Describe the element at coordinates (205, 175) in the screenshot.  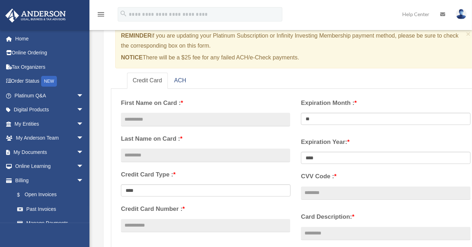
I see `label: Credit Card Type :` at that location.